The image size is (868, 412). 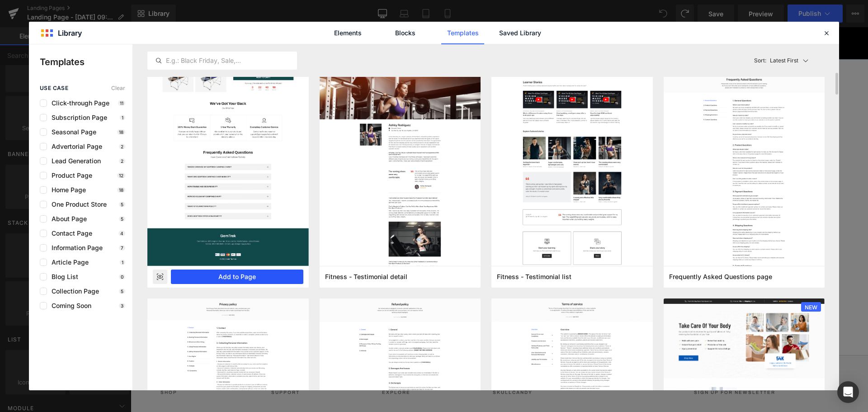 I want to click on span: Product Page, so click(x=69, y=176).